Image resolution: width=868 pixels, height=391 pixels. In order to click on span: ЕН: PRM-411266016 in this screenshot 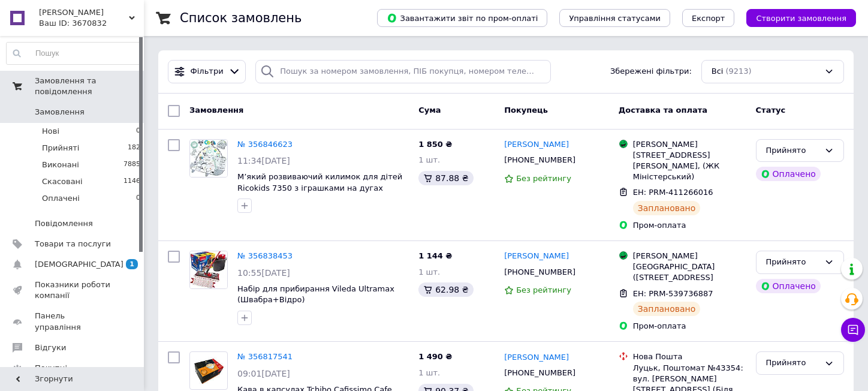, I will do `click(673, 192)`.